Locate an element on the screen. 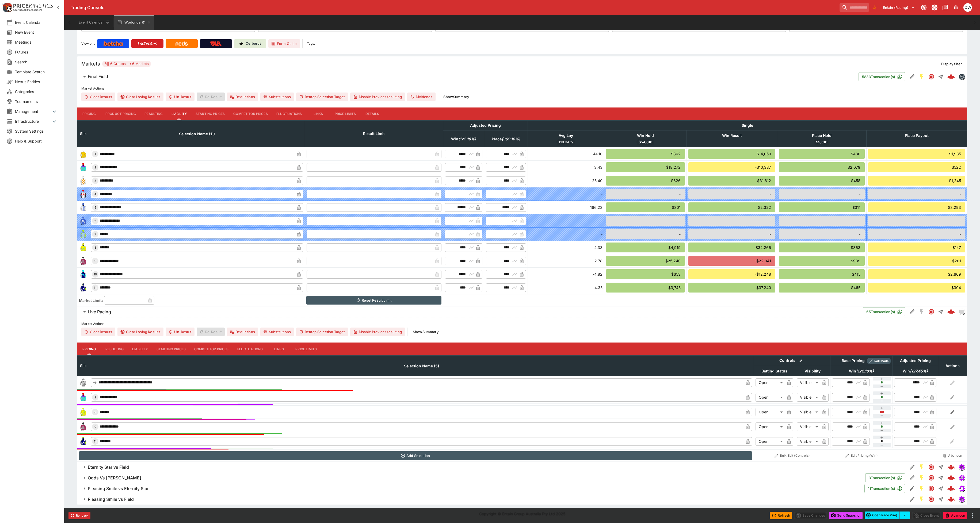  span: Event Calendar is located at coordinates (36, 22).